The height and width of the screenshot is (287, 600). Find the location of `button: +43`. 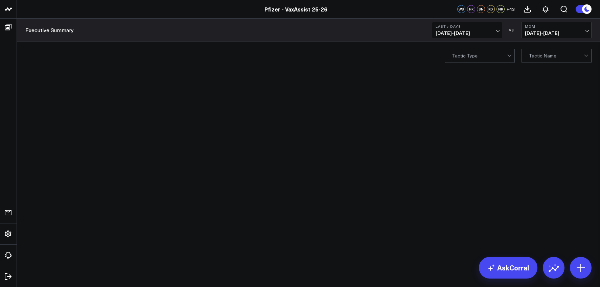

button: +43 is located at coordinates (510, 9).